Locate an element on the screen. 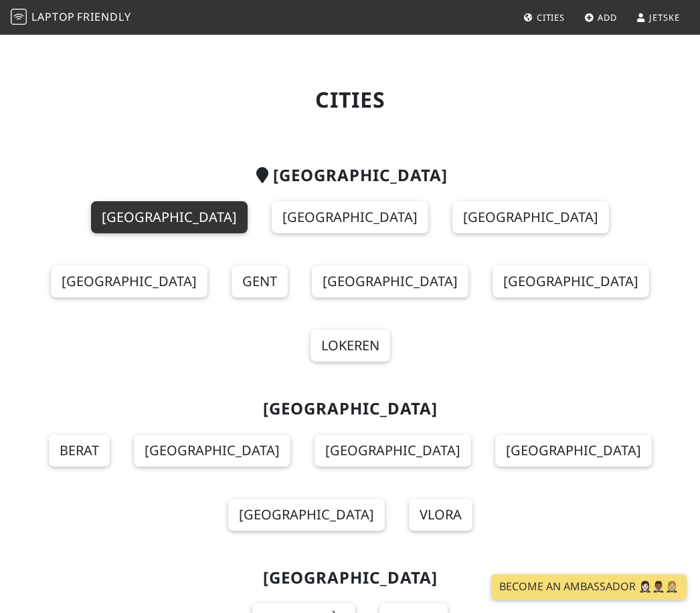 This screenshot has width=700, height=613. span: Friendly is located at coordinates (104, 17).